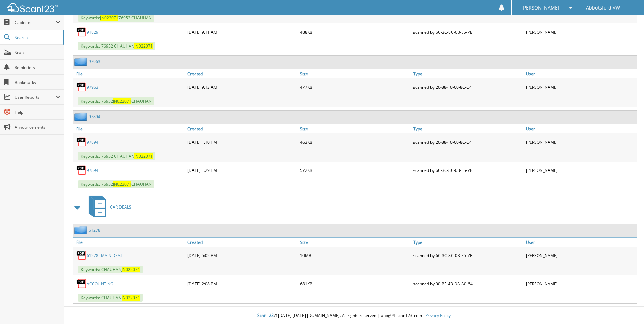 The width and height of the screenshot is (644, 324). Describe the element at coordinates (354, 87) in the screenshot. I see `div: 477KB` at that location.